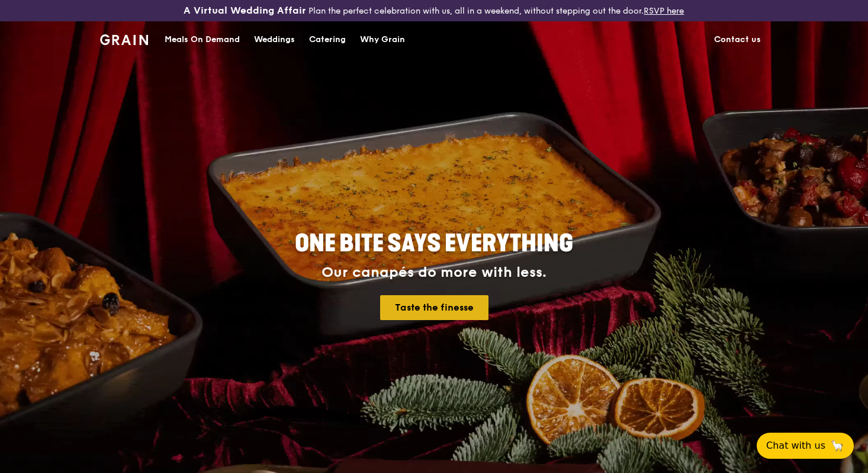  Describe the element at coordinates (434, 273) in the screenshot. I see `div: Our canapés do more with less.` at that location.